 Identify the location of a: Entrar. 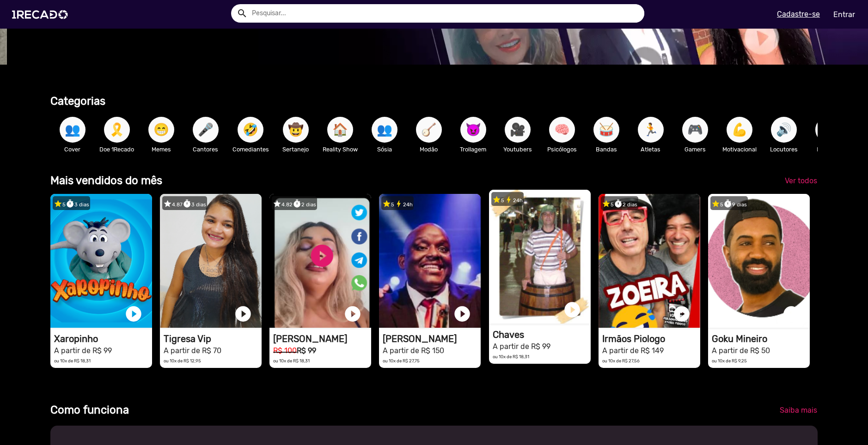
(844, 15).